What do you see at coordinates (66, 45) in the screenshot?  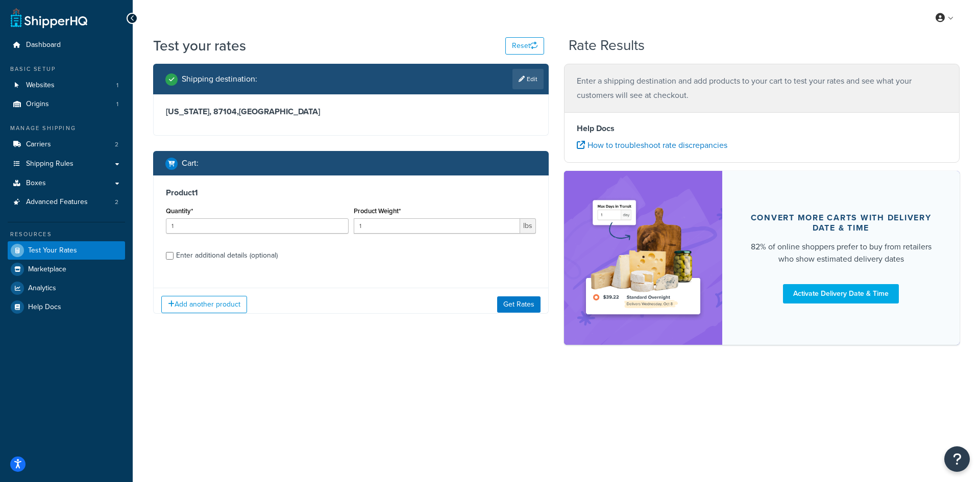 I see `li: Dashboard` at bounding box center [66, 45].